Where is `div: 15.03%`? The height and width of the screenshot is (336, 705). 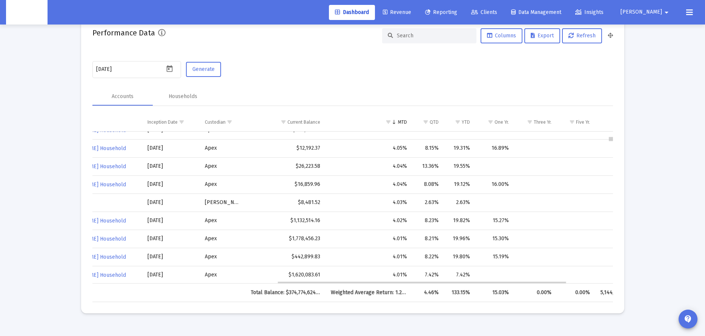 div: 15.03% is located at coordinates (494, 293).